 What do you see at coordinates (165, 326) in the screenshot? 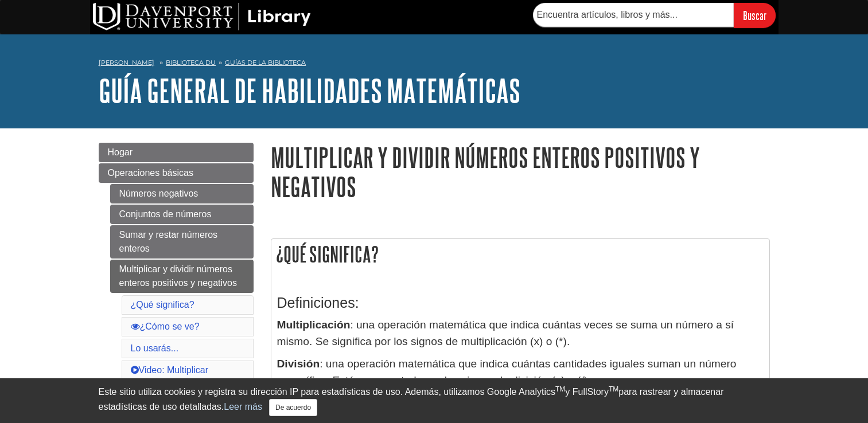
I see `a: ¿Cómo se ve?` at bounding box center [165, 326].